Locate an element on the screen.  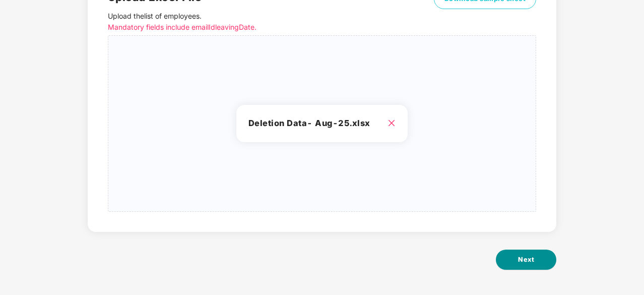
span: Deletion Data- Aug-25.xlsx close is located at coordinates (322, 123).